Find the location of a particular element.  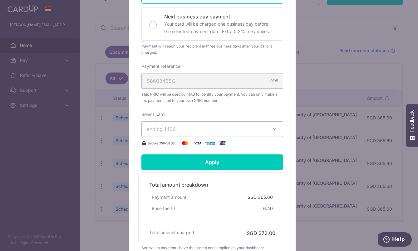

input: Apply is located at coordinates (212, 162).